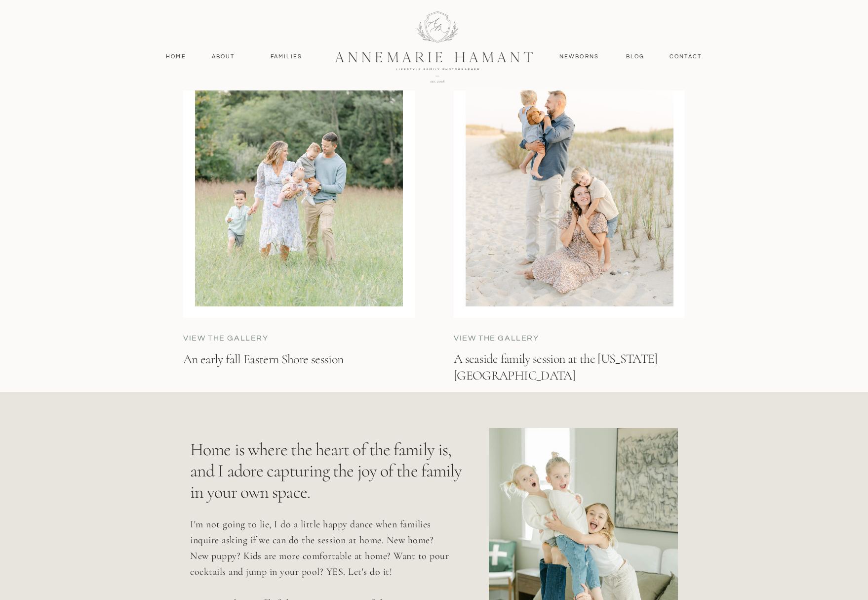 Image resolution: width=868 pixels, height=600 pixels. What do you see at coordinates (685, 57) in the screenshot?
I see `a: contact` at bounding box center [685, 57].